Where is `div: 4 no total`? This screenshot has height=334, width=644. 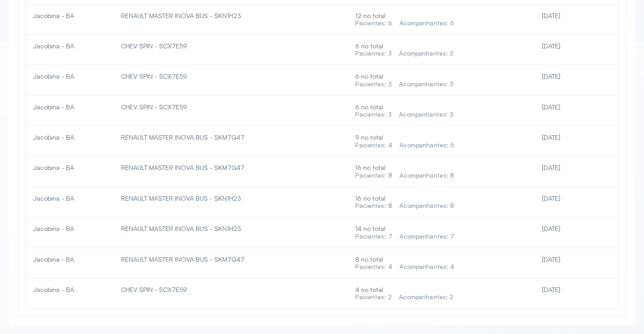
div: 4 no total is located at coordinates (441, 293).